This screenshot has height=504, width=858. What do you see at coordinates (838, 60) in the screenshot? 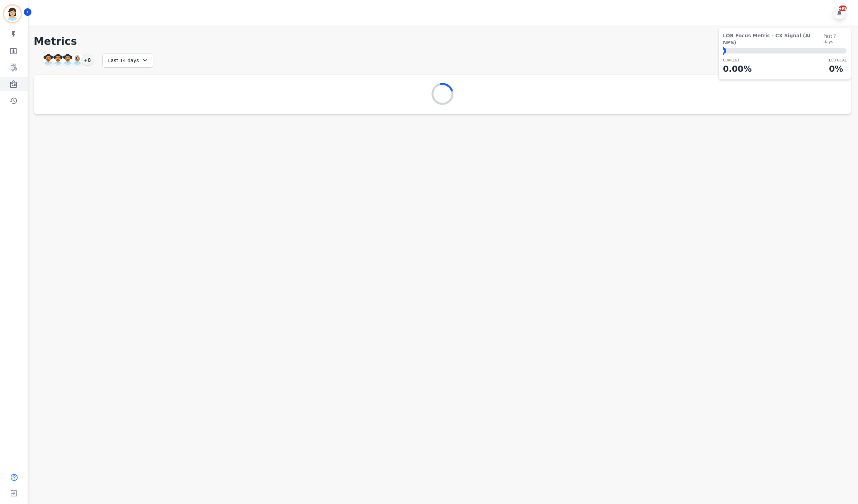
I see `p: LOB Goal` at bounding box center [838, 60].